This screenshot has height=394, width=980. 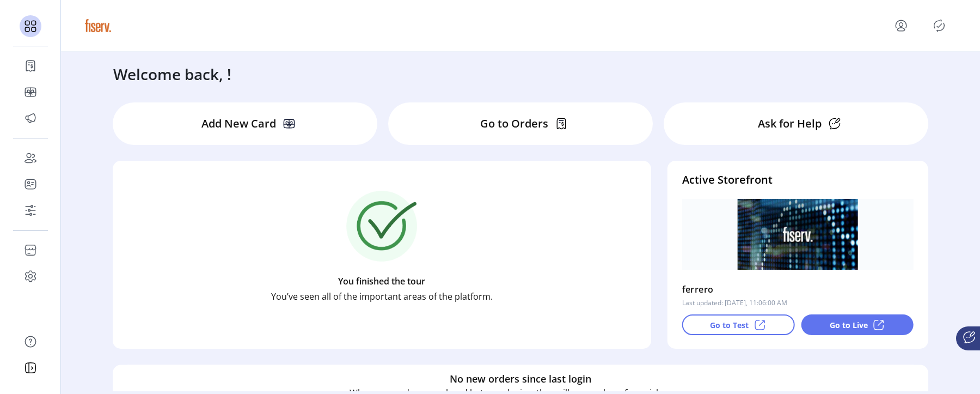 I want to click on button: menu, so click(x=901, y=26).